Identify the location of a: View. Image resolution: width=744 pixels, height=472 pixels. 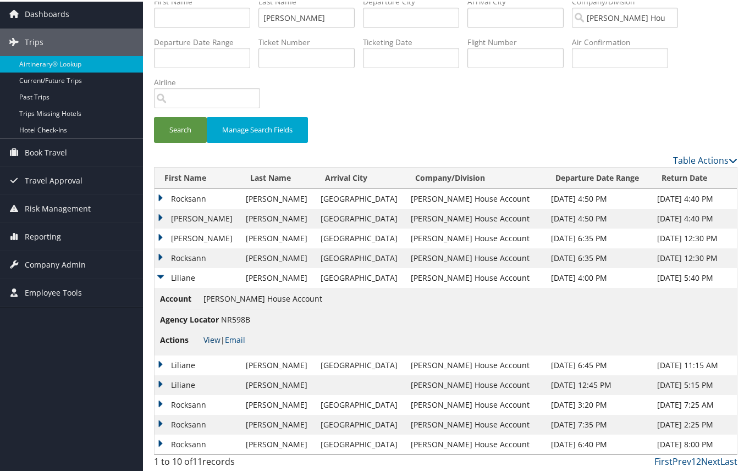
(212, 338).